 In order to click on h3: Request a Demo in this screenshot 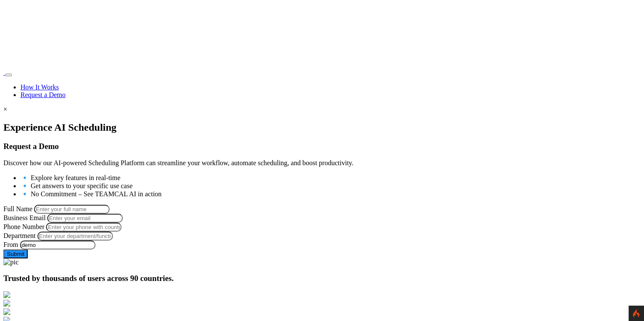, I will do `click(322, 146)`.